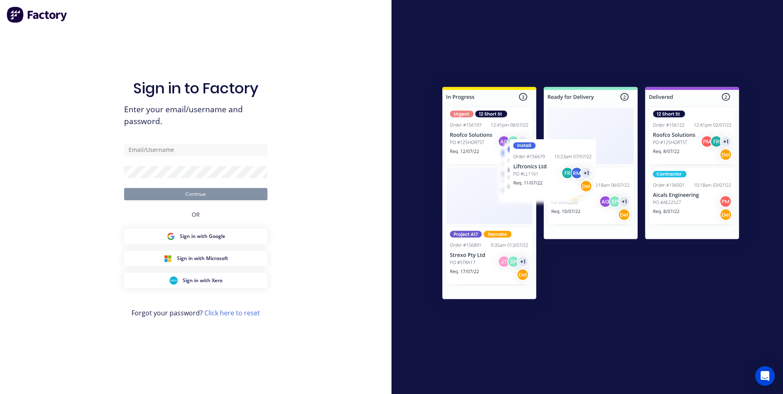  What do you see at coordinates (174, 280) in the screenshot?
I see `img: Xero Sign in` at bounding box center [174, 280].